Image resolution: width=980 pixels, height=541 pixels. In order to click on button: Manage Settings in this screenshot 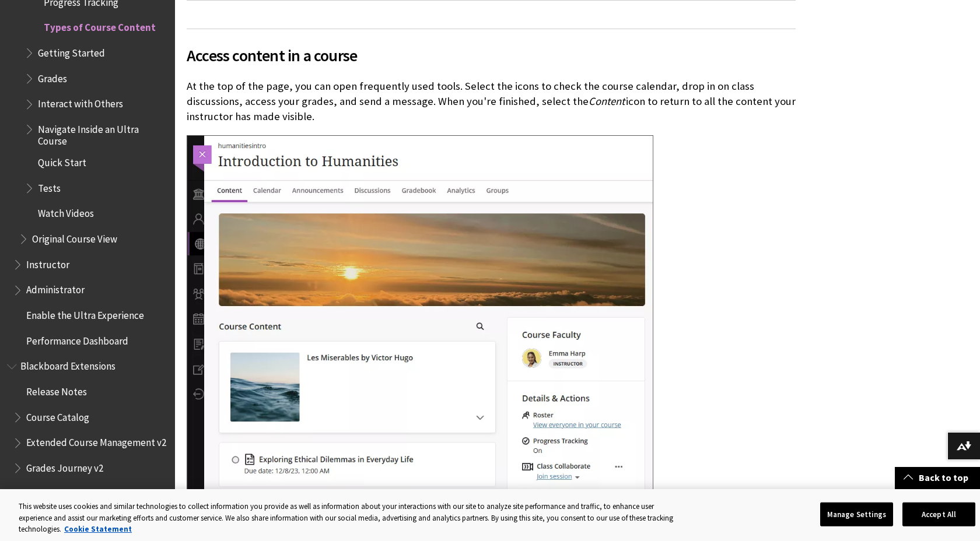, I will do `click(856, 514)`.